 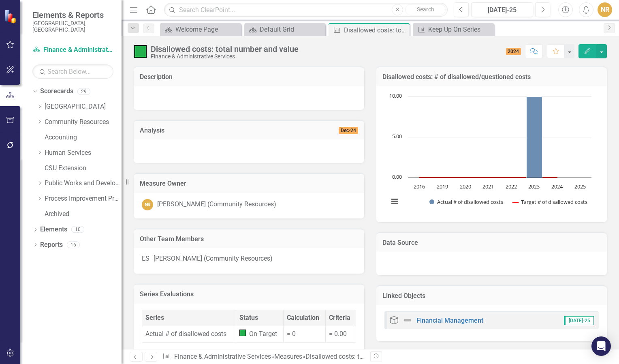 What do you see at coordinates (207, 29) in the screenshot?
I see `div: Welcome Page` at bounding box center [207, 29].